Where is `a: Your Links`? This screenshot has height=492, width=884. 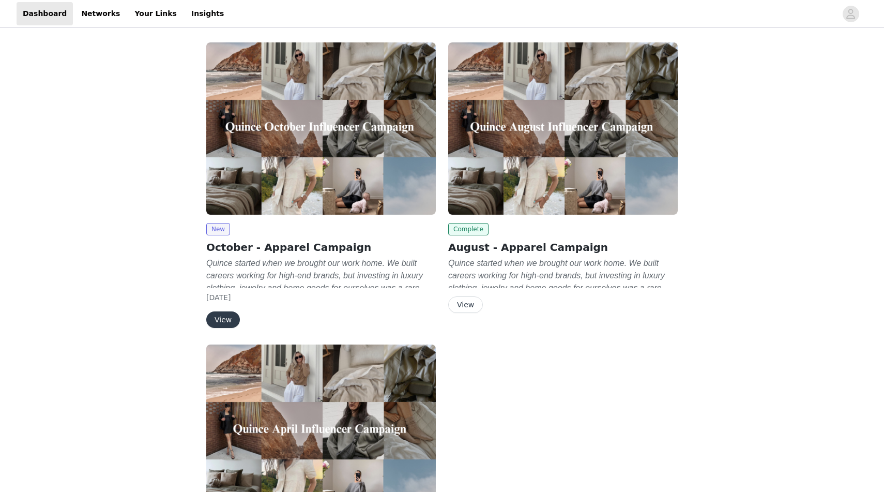 a: Your Links is located at coordinates (156, 13).